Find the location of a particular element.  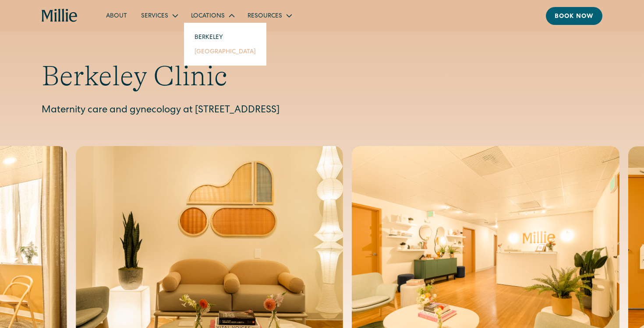

div: Book now is located at coordinates (574, 17).